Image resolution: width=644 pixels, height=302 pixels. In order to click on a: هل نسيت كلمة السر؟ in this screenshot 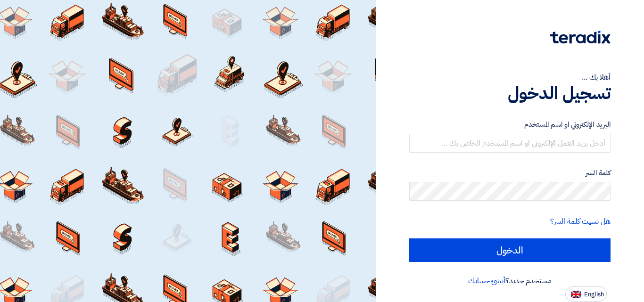, I will do `click(580, 222)`.